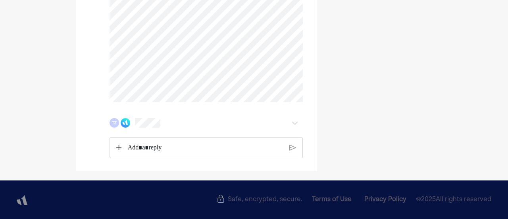 The height and width of the screenshot is (219, 508). What do you see at coordinates (454, 199) in the screenshot?
I see `span: © 2025 All rights reserved` at bounding box center [454, 199].